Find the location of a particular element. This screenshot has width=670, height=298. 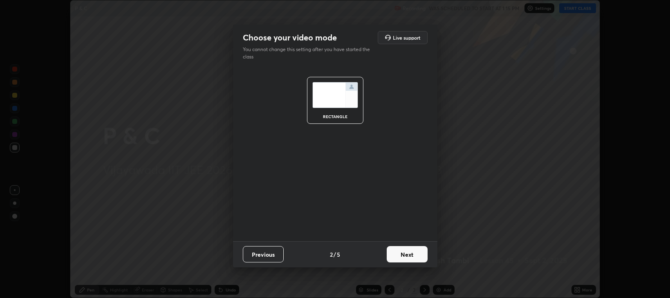

button: Previous is located at coordinates (263, 254).